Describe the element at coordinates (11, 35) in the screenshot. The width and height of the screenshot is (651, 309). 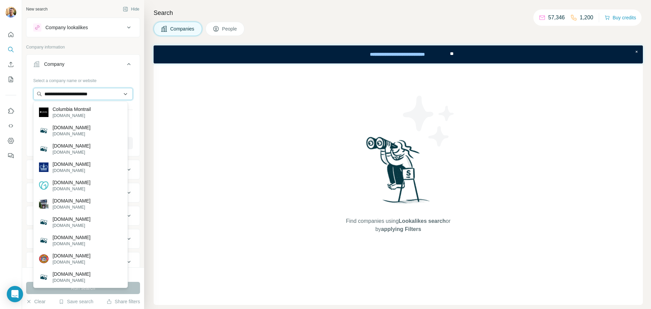
I see `button: Quick start` at that location.